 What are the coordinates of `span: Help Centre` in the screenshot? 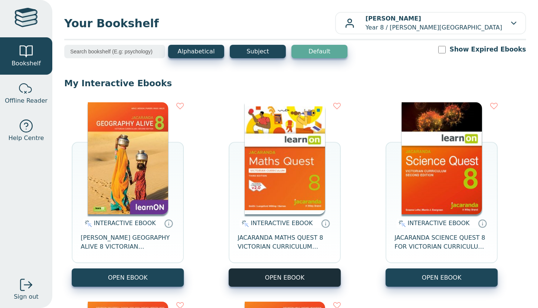 It's located at (26, 138).